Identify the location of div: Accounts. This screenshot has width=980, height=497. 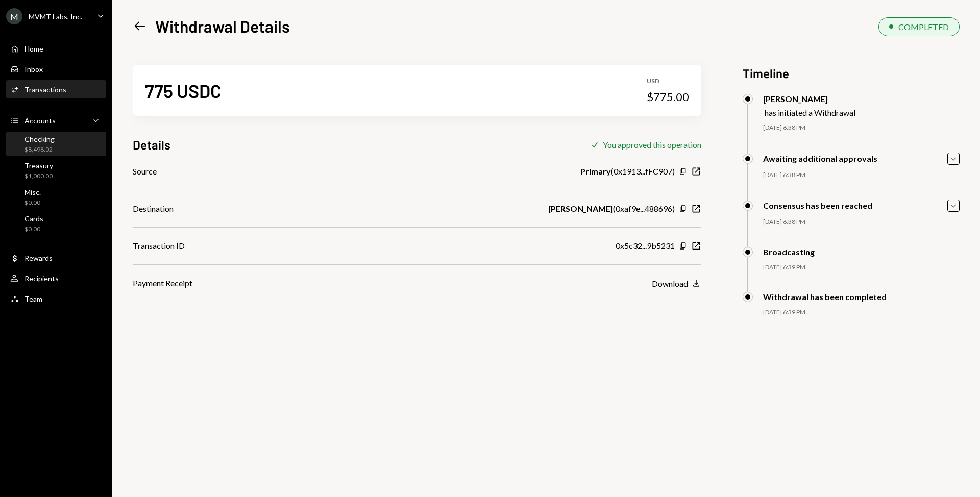
(40, 121).